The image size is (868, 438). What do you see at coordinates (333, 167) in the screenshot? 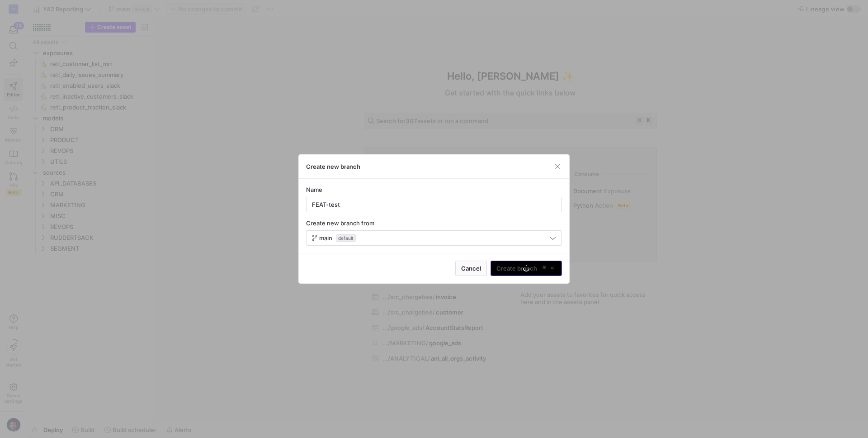
I see `h3: Create new branch` at bounding box center [333, 167].